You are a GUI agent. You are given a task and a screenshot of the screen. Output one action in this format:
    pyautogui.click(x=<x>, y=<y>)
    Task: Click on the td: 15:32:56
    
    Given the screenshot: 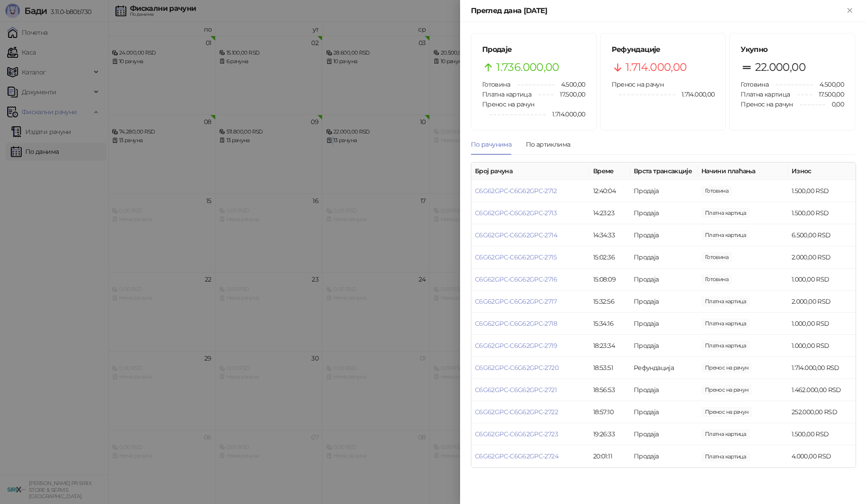 What is the action you would take?
    pyautogui.click(x=610, y=301)
    